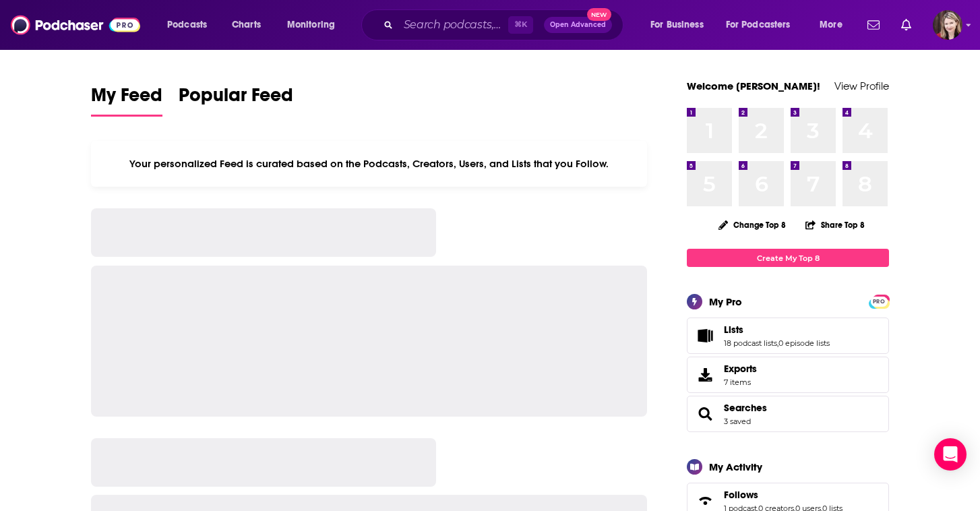 This screenshot has width=980, height=511. What do you see at coordinates (947, 25) in the screenshot?
I see `button: Show profile menu` at bounding box center [947, 25].